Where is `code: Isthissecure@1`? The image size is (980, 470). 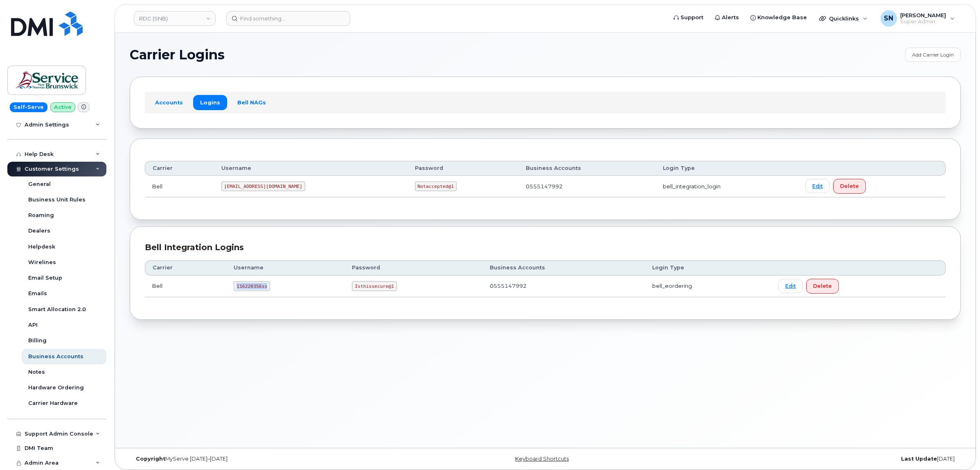
code: Isthissecure@1 is located at coordinates (374, 286).